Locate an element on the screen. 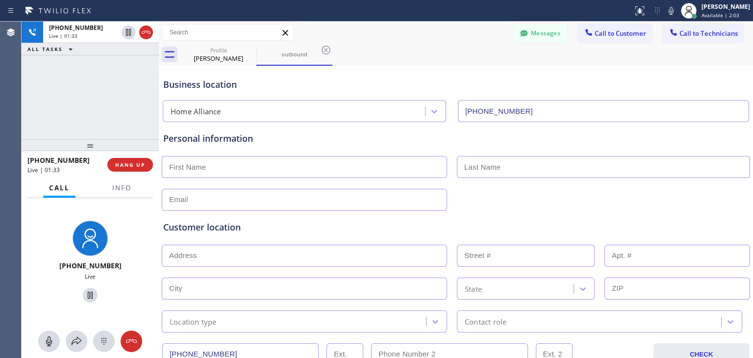 The height and width of the screenshot is (358, 753). input: Email is located at coordinates (304, 199).